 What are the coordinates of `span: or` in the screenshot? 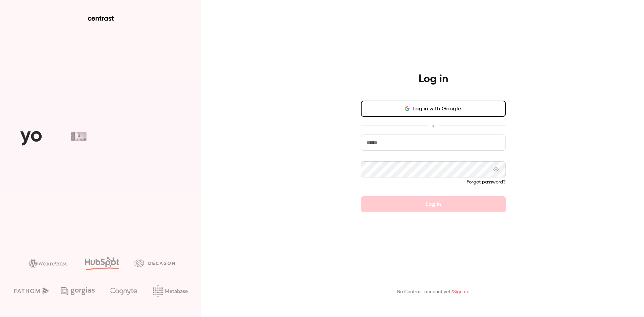 It's located at (433, 125).